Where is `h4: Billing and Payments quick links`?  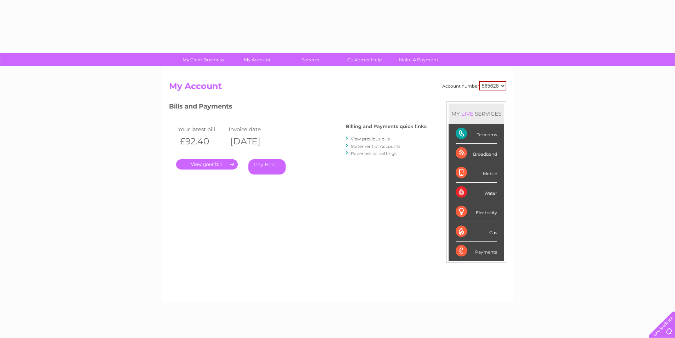
h4: Billing and Payments quick links is located at coordinates (386, 126).